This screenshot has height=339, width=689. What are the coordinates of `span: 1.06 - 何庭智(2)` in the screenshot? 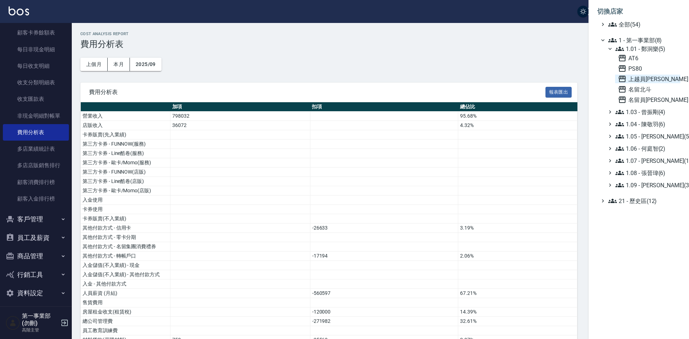 It's located at (647, 149).